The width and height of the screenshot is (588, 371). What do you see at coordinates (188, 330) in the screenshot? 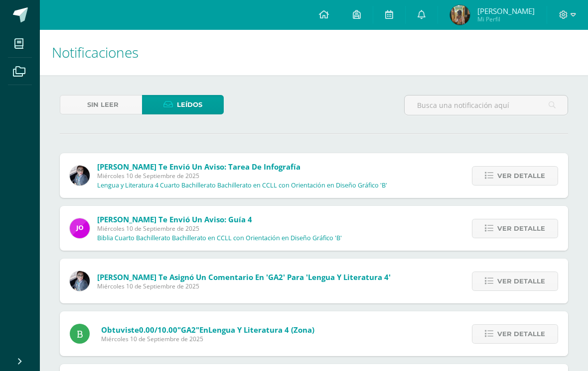
I see `span: "GA2"` at bounding box center [188, 330].